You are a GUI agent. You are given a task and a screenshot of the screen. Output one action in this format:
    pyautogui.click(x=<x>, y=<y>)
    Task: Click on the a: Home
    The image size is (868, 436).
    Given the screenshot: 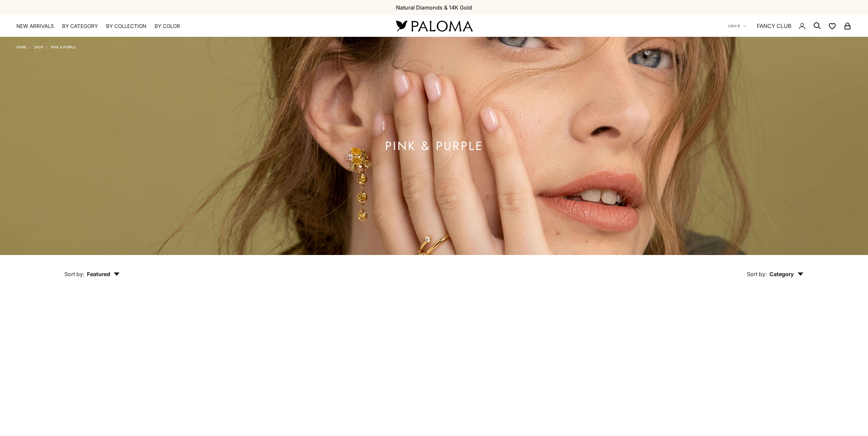 What is the action you would take?
    pyautogui.click(x=21, y=47)
    